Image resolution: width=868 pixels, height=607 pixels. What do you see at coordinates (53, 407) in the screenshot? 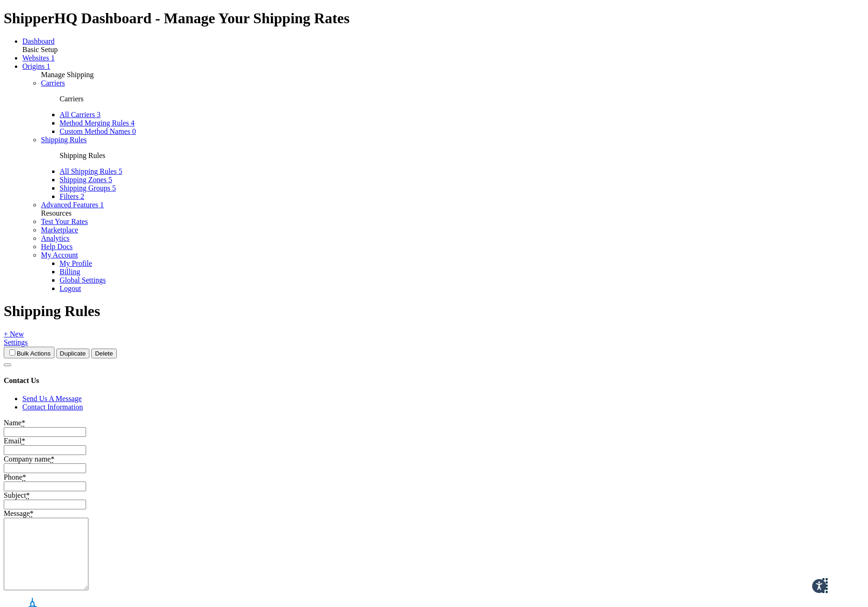
I see `a: Contact Information` at bounding box center [53, 407].